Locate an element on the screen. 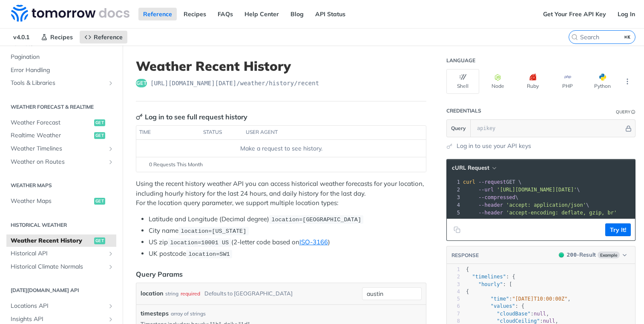 Image resolution: width=644 pixels, height=324 pixels. span: curl is located at coordinates (469, 182).